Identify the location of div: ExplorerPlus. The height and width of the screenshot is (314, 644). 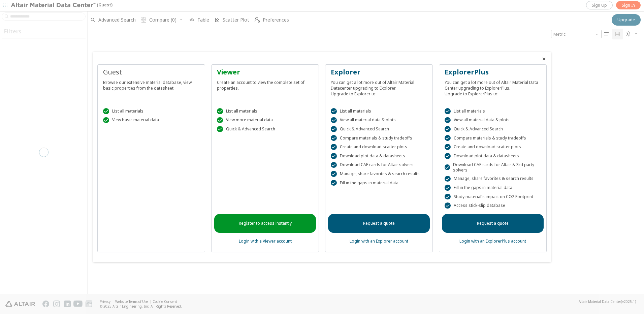
(492, 72).